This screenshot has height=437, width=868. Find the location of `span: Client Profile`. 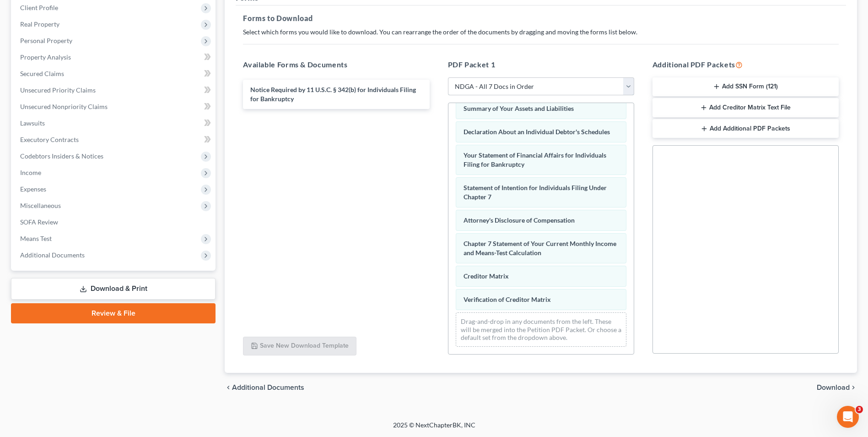

span: Client Profile is located at coordinates (39, 7).